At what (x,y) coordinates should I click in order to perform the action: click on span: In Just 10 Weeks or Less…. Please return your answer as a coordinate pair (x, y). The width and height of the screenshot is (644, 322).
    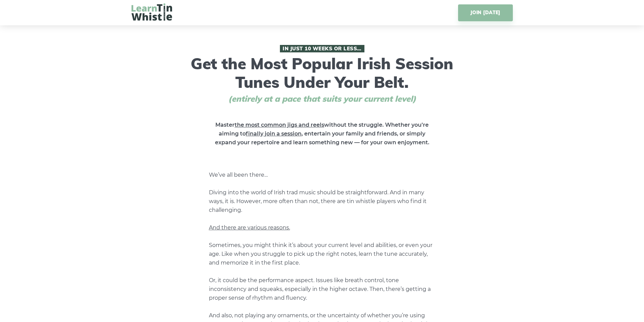
    Looking at the image, I should click on (322, 49).